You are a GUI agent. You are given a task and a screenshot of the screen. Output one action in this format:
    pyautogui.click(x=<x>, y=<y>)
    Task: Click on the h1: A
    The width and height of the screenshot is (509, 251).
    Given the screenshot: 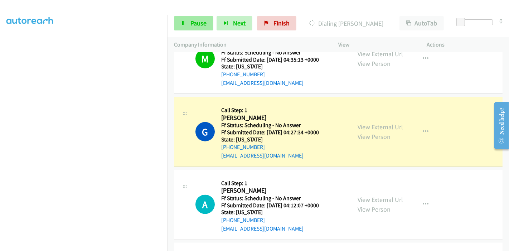 What is the action you would take?
    pyautogui.click(x=205, y=204)
    